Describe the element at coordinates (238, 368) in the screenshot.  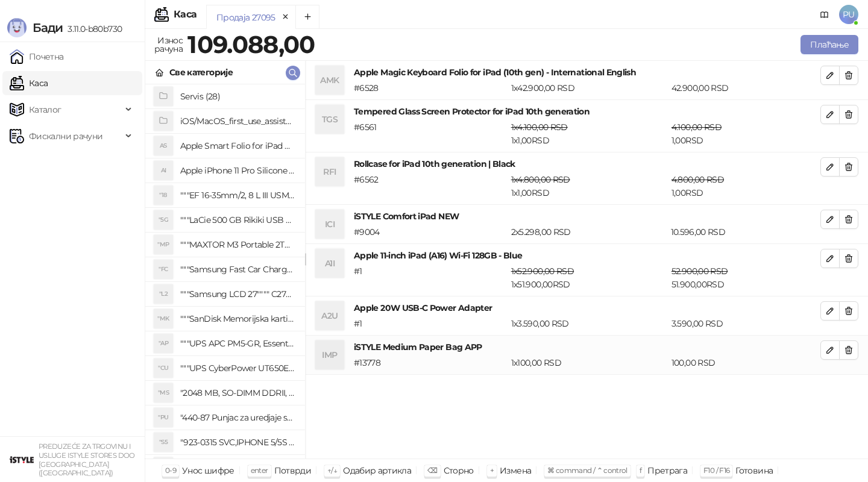
I see `h4: """UPS CyberPower UT650EG, 650VA/360W , line-int., s_uko, desktop"""` at that location.